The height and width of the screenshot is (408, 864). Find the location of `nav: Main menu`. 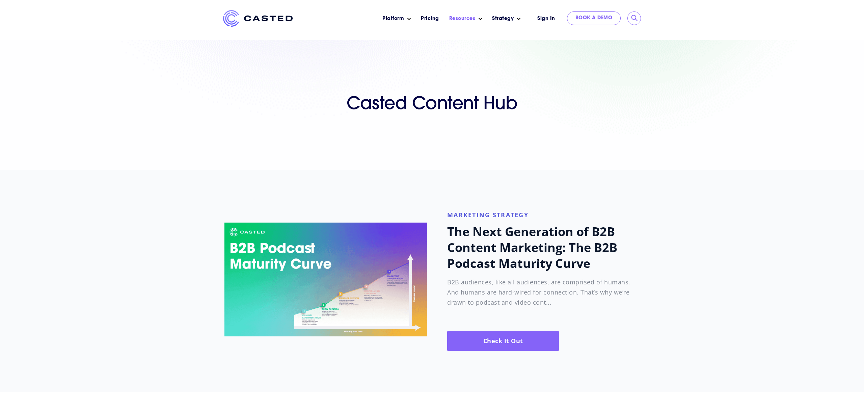

nav: Main menu is located at coordinates (414, 19).